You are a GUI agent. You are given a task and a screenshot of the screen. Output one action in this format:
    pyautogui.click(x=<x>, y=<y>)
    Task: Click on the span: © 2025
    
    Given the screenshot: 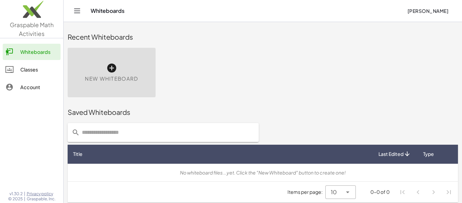 What is the action you would take?
    pyautogui.click(x=15, y=199)
    